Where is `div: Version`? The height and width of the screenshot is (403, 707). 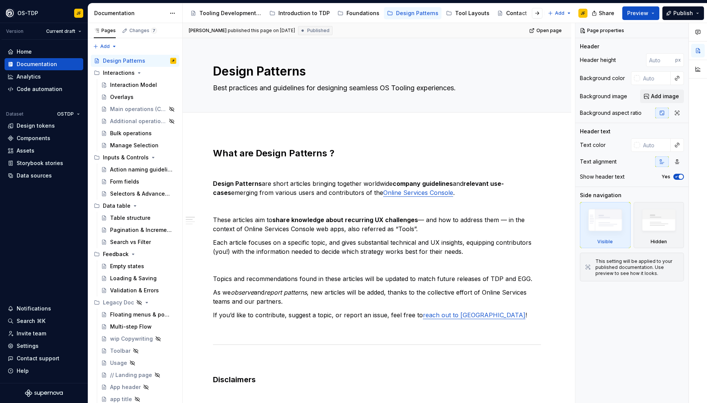 div: Version is located at coordinates (15, 31).